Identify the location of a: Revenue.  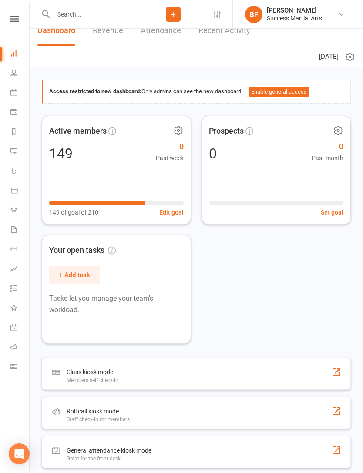
(108, 30).